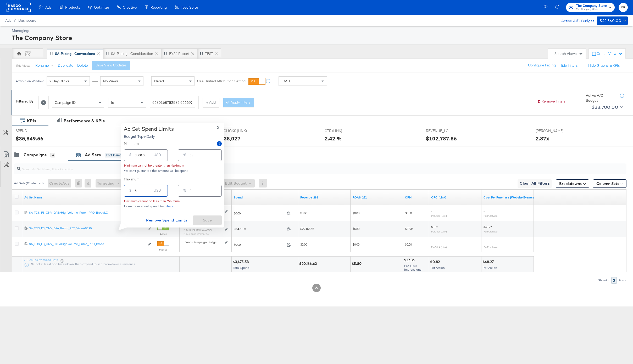 The width and height of the screenshot is (633, 364). I want to click on div: Showing:, so click(605, 280).